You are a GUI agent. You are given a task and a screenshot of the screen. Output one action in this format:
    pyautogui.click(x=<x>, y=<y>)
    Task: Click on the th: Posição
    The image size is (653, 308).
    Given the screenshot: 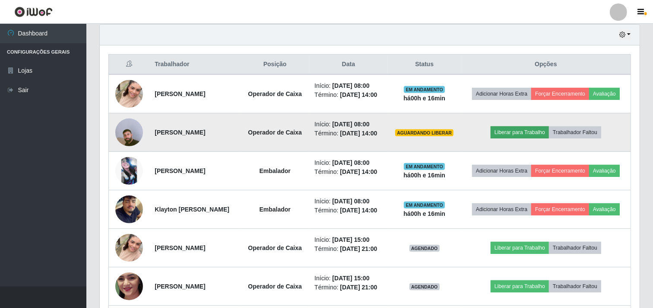 What is the action you would take?
    pyautogui.click(x=275, y=64)
    